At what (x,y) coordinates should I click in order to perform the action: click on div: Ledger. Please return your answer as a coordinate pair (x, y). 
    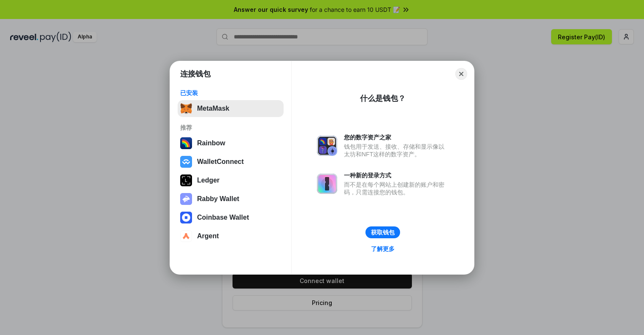
    Looking at the image, I should click on (208, 180).